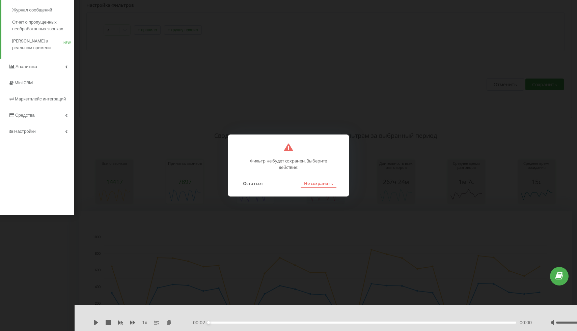 This screenshot has height=331, width=577. I want to click on a: Отчет о пропущенных необработанных звонках, so click(43, 26).